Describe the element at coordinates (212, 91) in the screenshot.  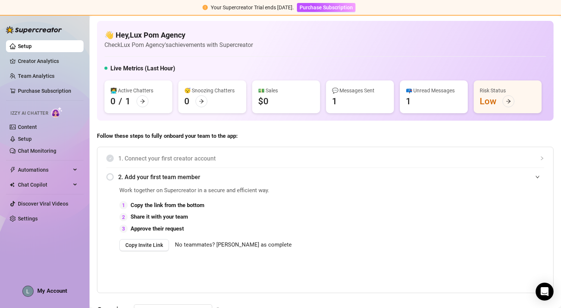
I see `div: 😴 Snoozing Chatters` at that location.